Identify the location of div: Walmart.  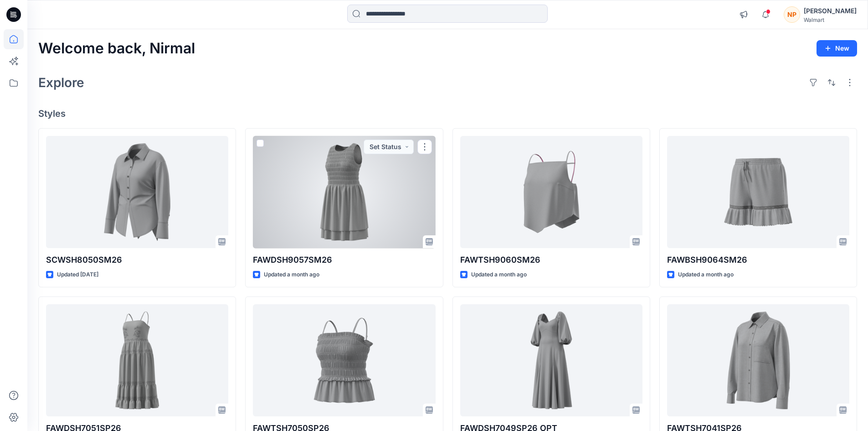
(830, 20).